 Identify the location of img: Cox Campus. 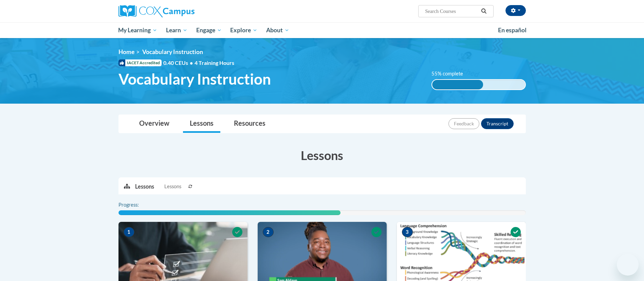
(156, 11).